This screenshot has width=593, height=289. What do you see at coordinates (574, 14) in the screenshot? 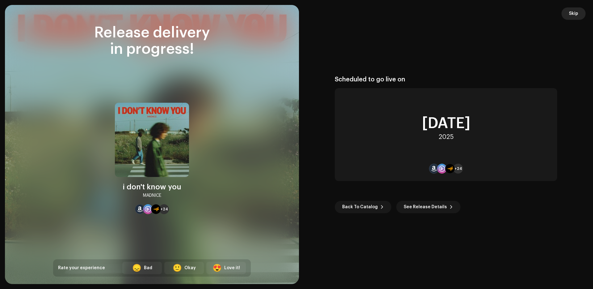
I see `button: Skip` at bounding box center [574, 14].